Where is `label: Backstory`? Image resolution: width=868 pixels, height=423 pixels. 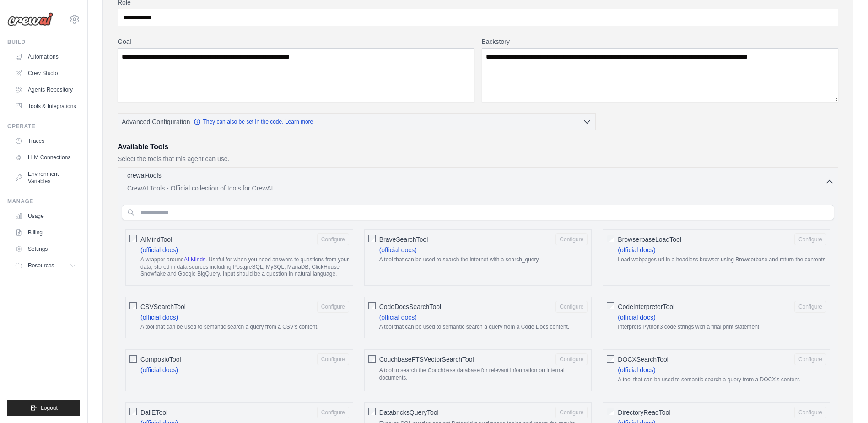 label: Backstory is located at coordinates (660, 41).